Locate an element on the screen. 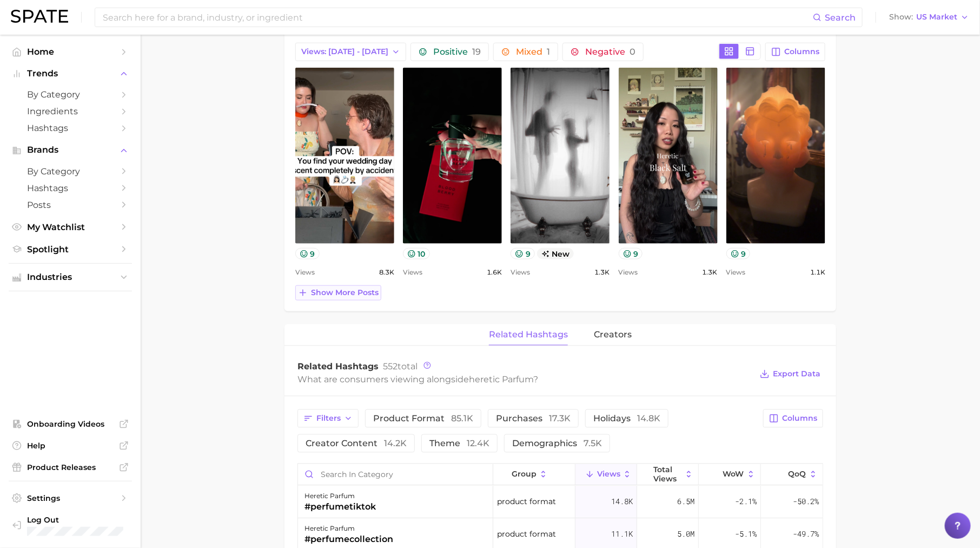 Image resolution: width=980 pixels, height=548 pixels. span: 552 is located at coordinates (390, 366).